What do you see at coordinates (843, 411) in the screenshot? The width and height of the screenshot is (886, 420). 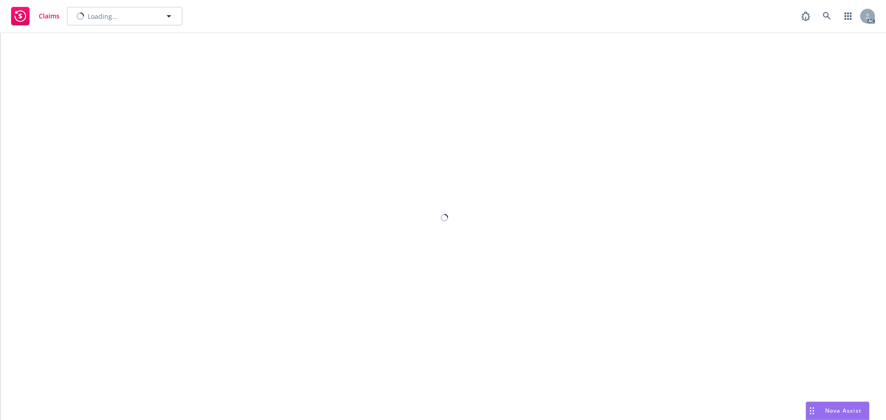 I see `span: Nova Assist` at bounding box center [843, 411].